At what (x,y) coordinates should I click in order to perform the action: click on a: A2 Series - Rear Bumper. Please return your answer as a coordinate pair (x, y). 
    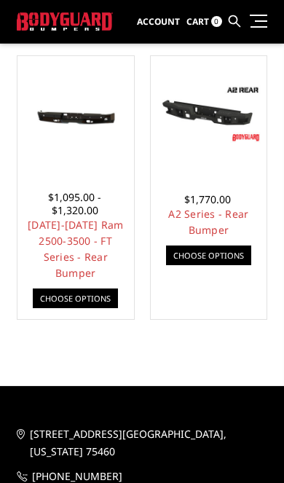
    Looking at the image, I should click on (208, 222).